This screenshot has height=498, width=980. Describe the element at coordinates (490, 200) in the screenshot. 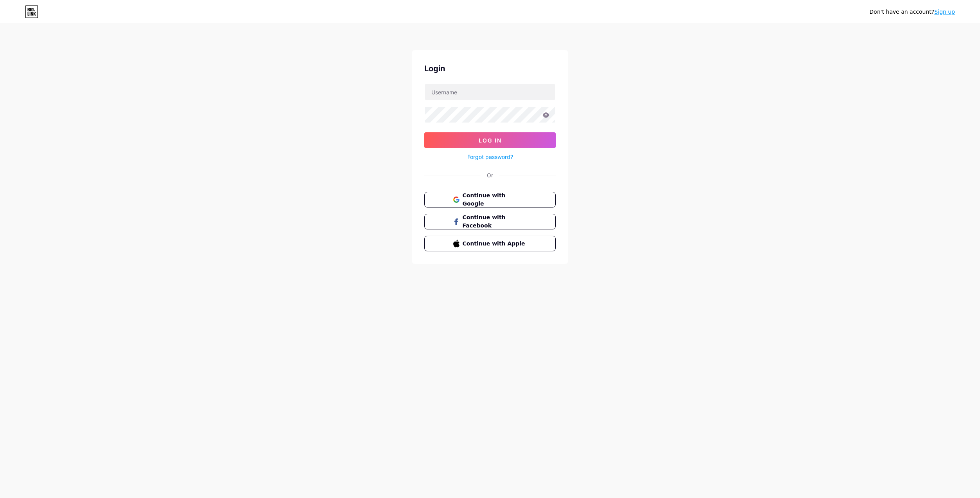

I see `button: Continue with Google` at that location.